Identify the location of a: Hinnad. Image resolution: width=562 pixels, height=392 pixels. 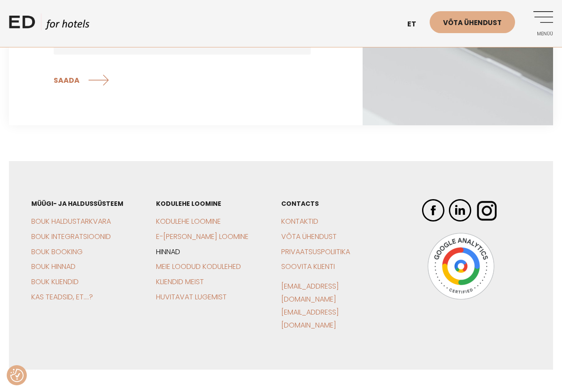
(168, 251).